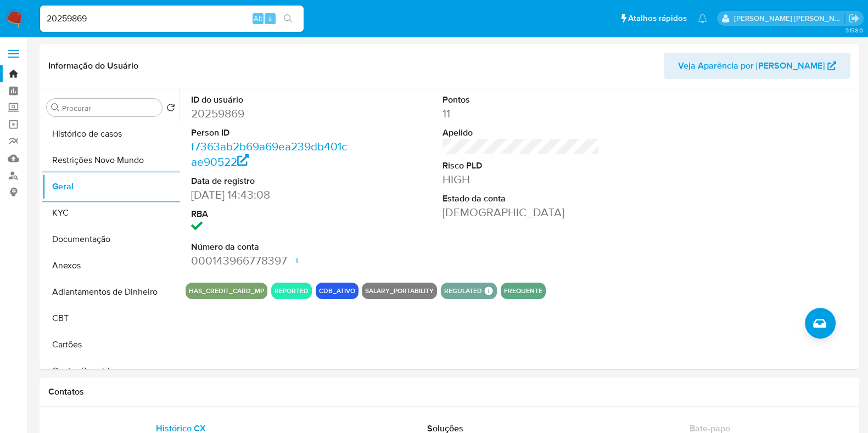  What do you see at coordinates (269, 214) in the screenshot?
I see `dt: RBA` at bounding box center [269, 214].